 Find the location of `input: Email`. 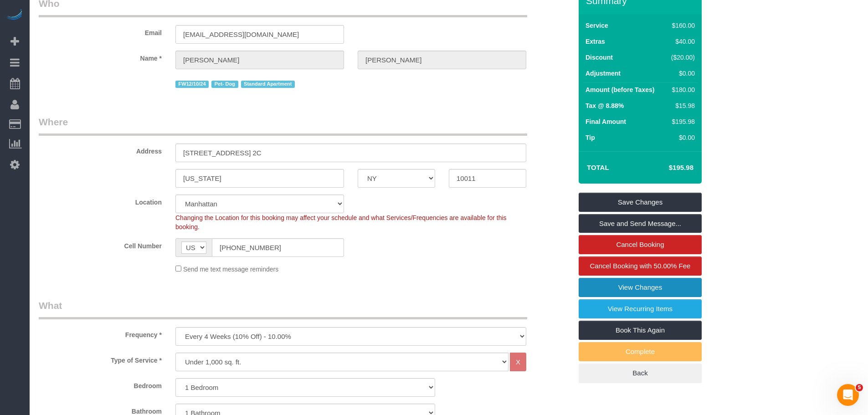

input: Email is located at coordinates (260, 34).